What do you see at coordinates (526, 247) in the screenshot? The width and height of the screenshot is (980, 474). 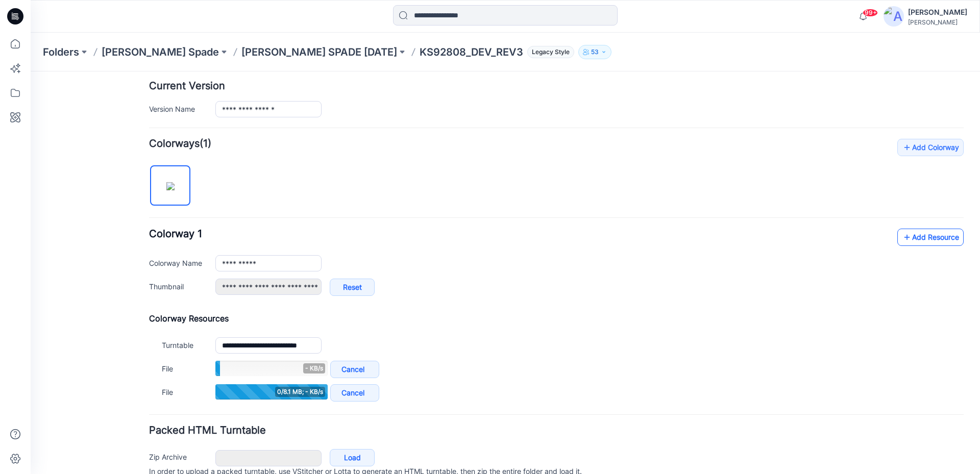 I see `h4: Colorway Resources` at bounding box center [526, 247].